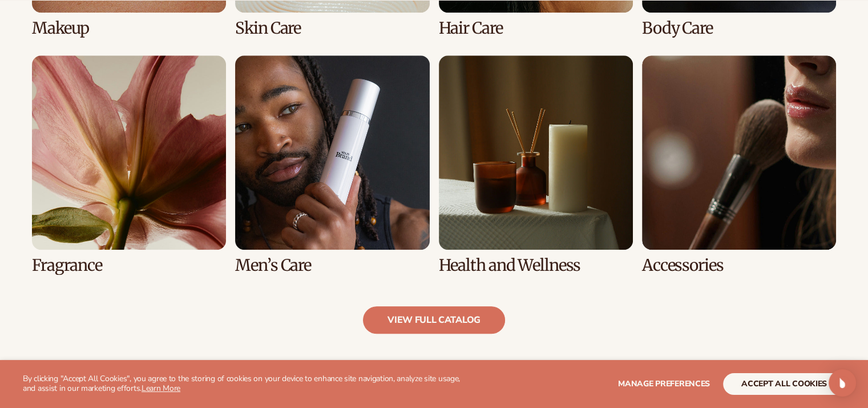  Describe the element at coordinates (129, 165) in the screenshot. I see `div: 5 / 8` at that location.